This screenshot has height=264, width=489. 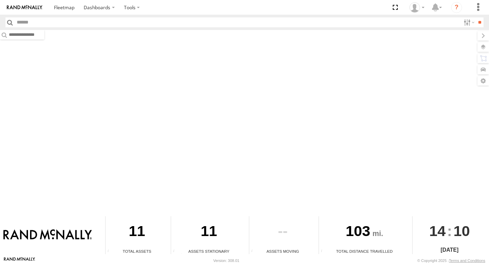 What do you see at coordinates (324, 252) in the screenshot?
I see `div: Total distance travelled by all assets within specified date range and applied filters` at bounding box center [324, 252].